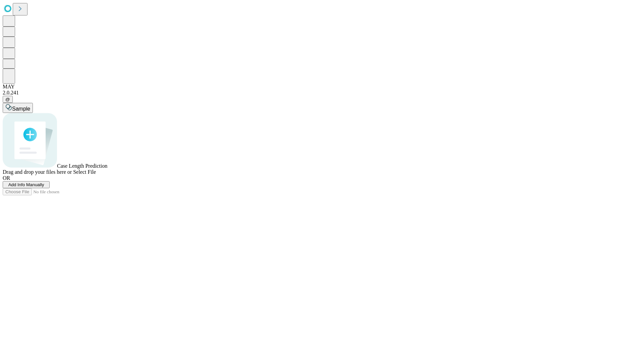  What do you see at coordinates (21, 109) in the screenshot?
I see `span: Sample` at bounding box center [21, 109].